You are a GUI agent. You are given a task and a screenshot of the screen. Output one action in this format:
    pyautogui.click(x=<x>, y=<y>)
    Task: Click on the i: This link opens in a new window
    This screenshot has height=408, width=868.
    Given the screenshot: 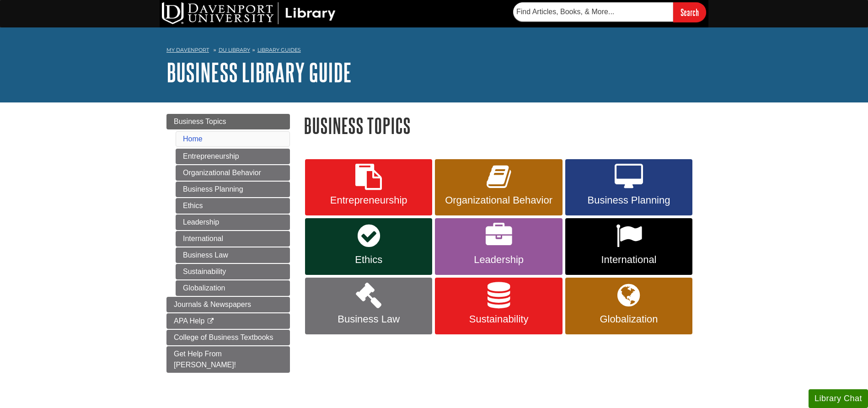 What is the action you would take?
    pyautogui.click(x=210, y=321)
    